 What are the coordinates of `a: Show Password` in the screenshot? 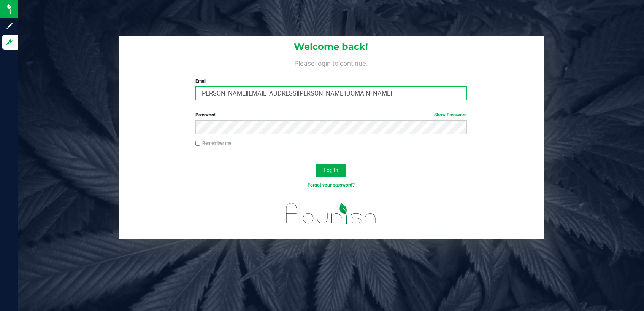 It's located at (451, 115).